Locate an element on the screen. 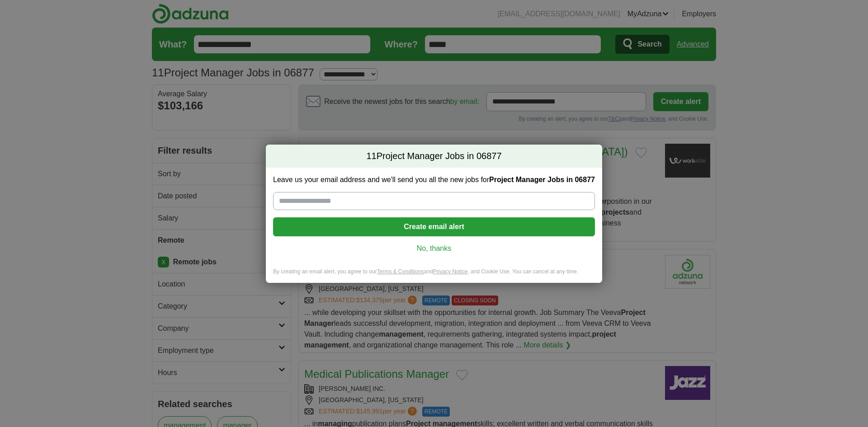  label: Leave us your email address and we'll send you all the new jobs for is located at coordinates (434, 180).